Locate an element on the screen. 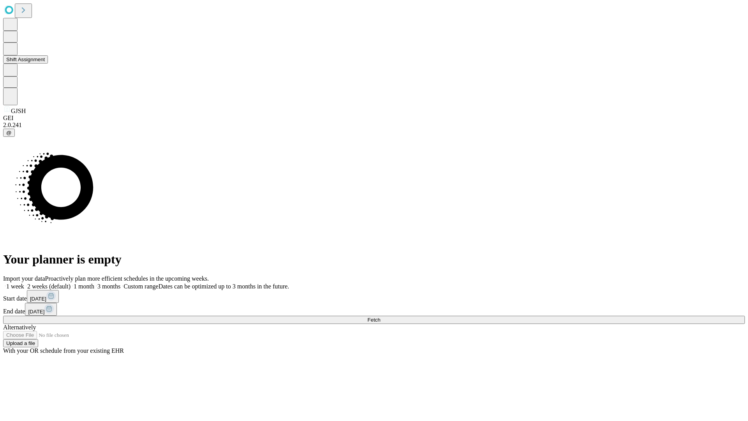 This screenshot has height=421, width=748. div: Start date is located at coordinates (374, 296).